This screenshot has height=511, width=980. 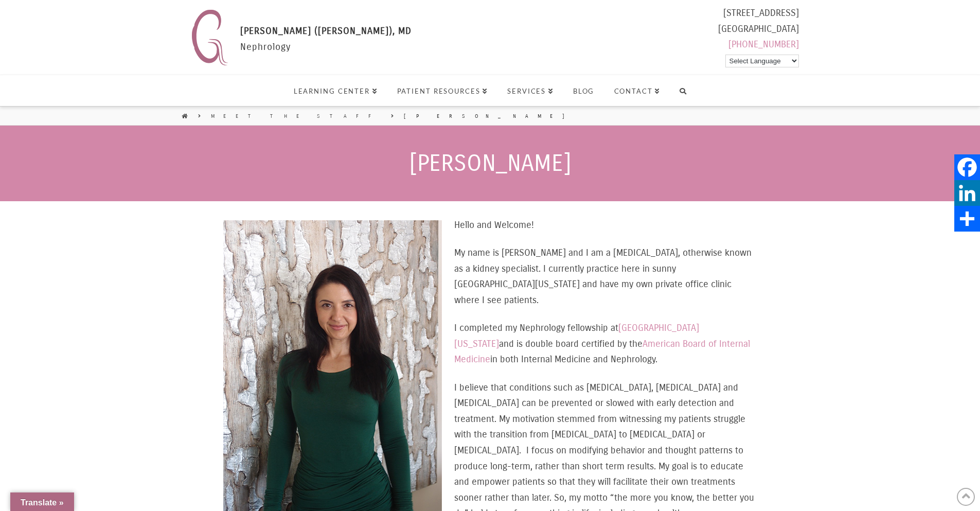 I want to click on span: Contact, so click(x=637, y=91).